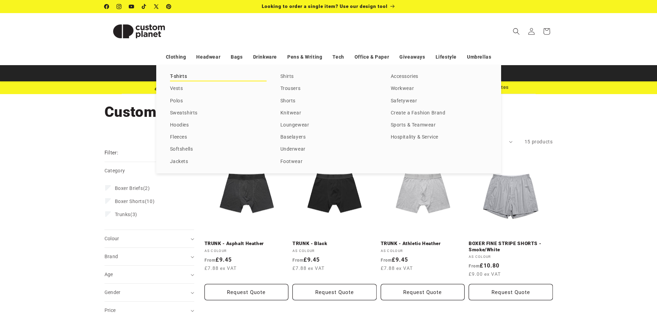 The image size is (657, 314). What do you see at coordinates (246, 244) in the screenshot?
I see `a: TRUNK - Asphalt Heather` at bounding box center [246, 244].